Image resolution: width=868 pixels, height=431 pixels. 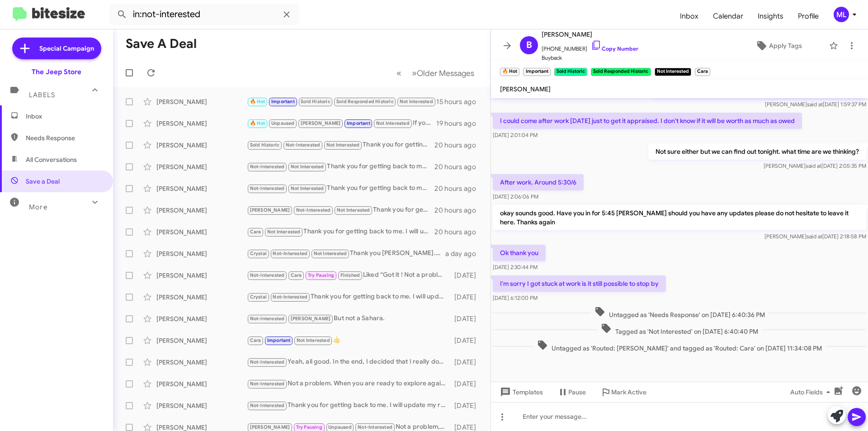 What do you see at coordinates (464, 254) in the screenshot?
I see `div: a day ago` at bounding box center [464, 254].